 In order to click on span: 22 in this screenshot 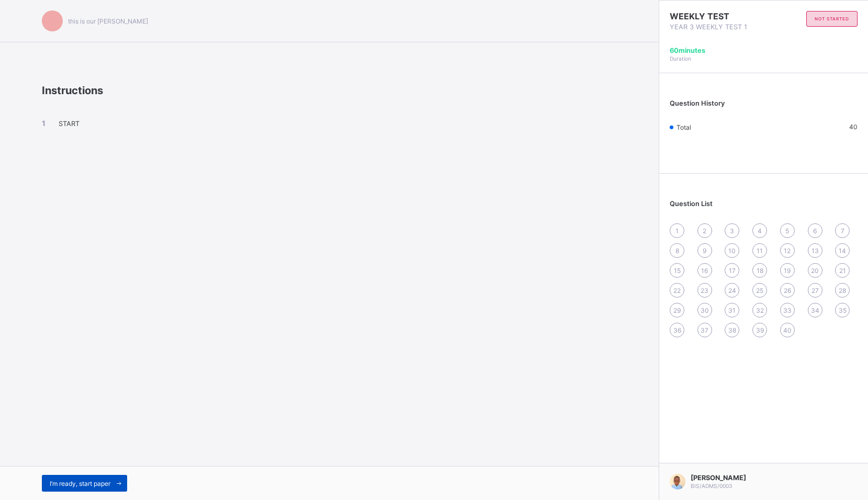, I will do `click(677, 290)`.